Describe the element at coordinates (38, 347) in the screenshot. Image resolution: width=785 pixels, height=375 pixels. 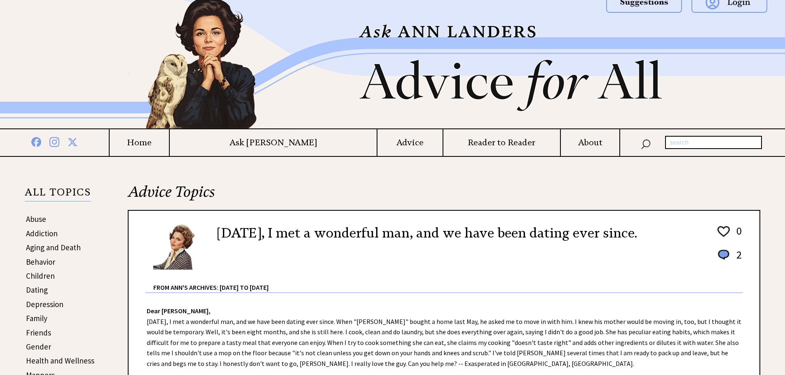
I see `a: Gender` at that location.